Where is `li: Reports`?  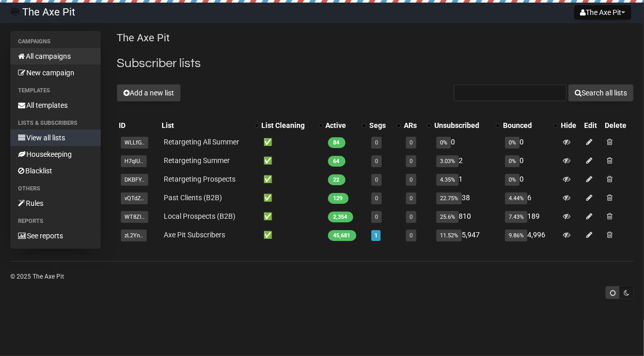
li: Reports is located at coordinates (55, 221).